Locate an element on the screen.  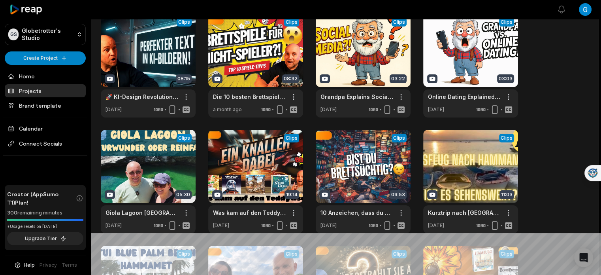
p: Globetrotter's Studio is located at coordinates (47, 34).